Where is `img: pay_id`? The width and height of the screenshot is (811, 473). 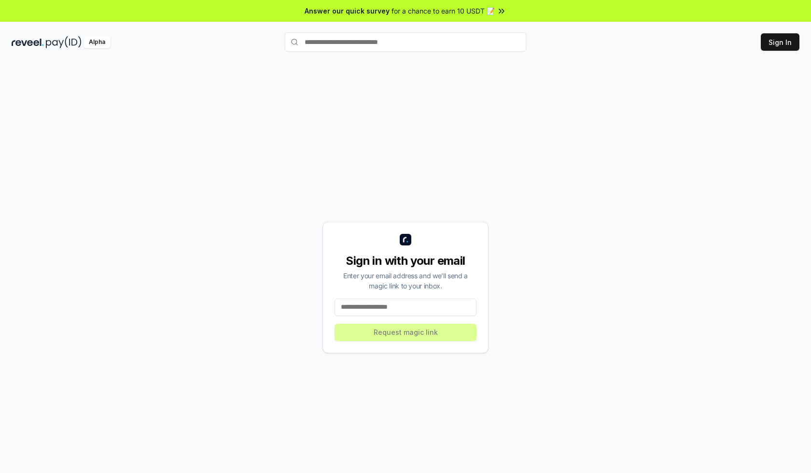
img: pay_id is located at coordinates (64, 42).